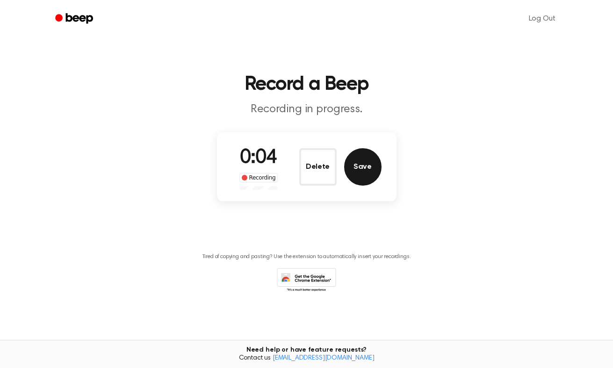  I want to click on button: Save Audio Record, so click(363, 167).